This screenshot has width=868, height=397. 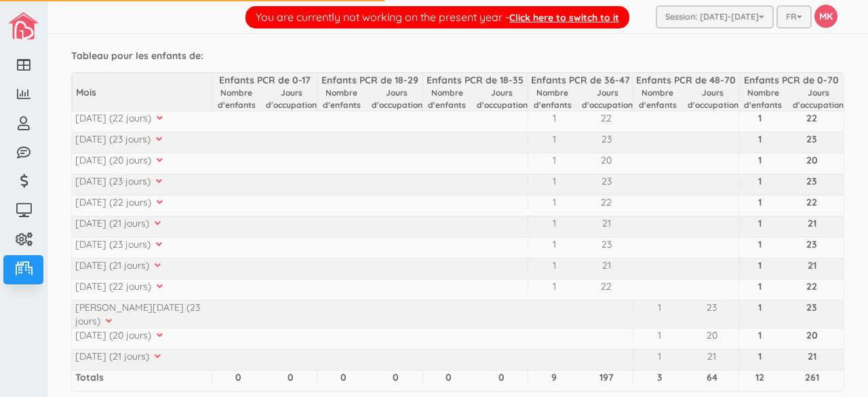 I want to click on span: Enfants PCR de 36-47, so click(x=581, y=80).